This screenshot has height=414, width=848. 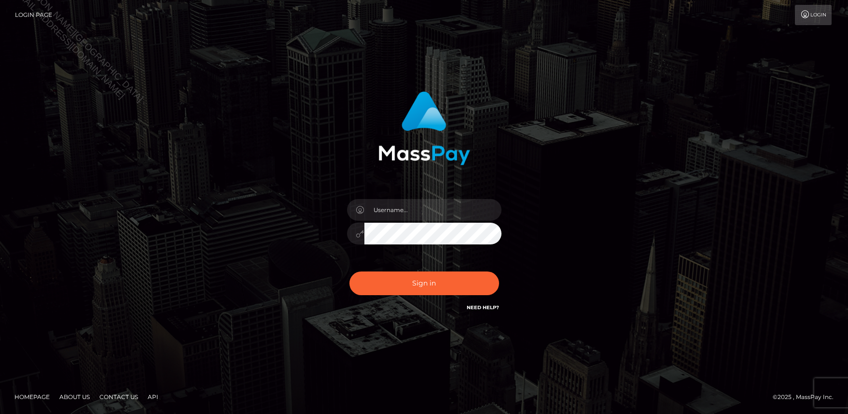 I want to click on a: Need Help?, so click(x=483, y=307).